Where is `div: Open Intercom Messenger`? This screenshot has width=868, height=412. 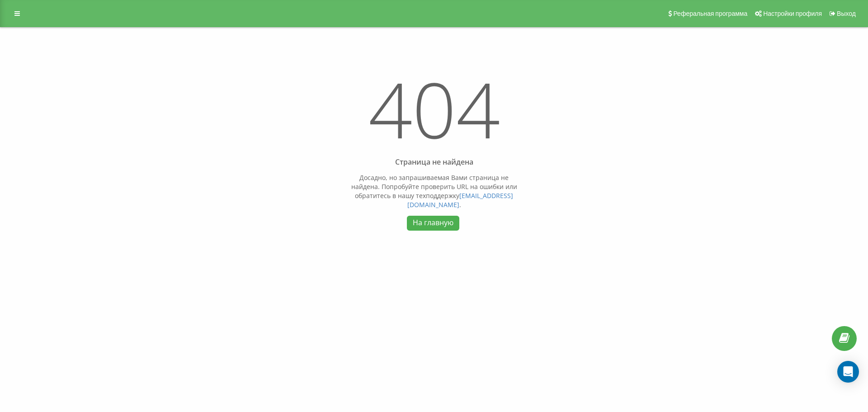
div: Open Intercom Messenger is located at coordinates (849, 372).